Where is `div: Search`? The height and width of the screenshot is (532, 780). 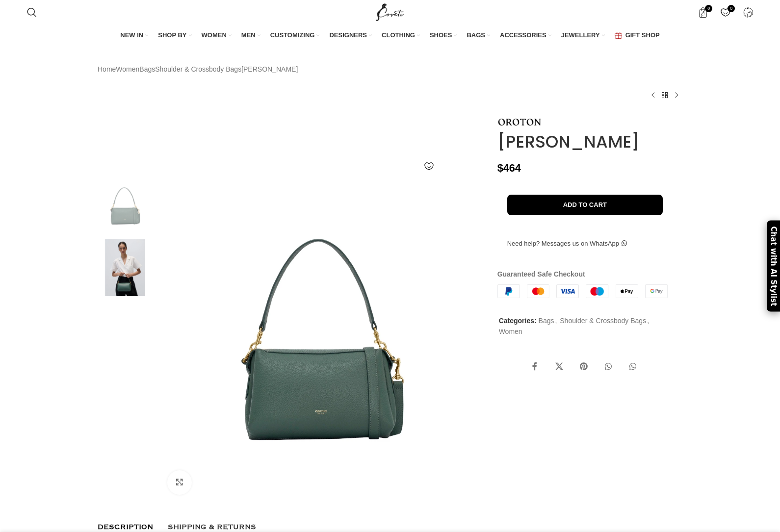 div: Search is located at coordinates (32, 12).